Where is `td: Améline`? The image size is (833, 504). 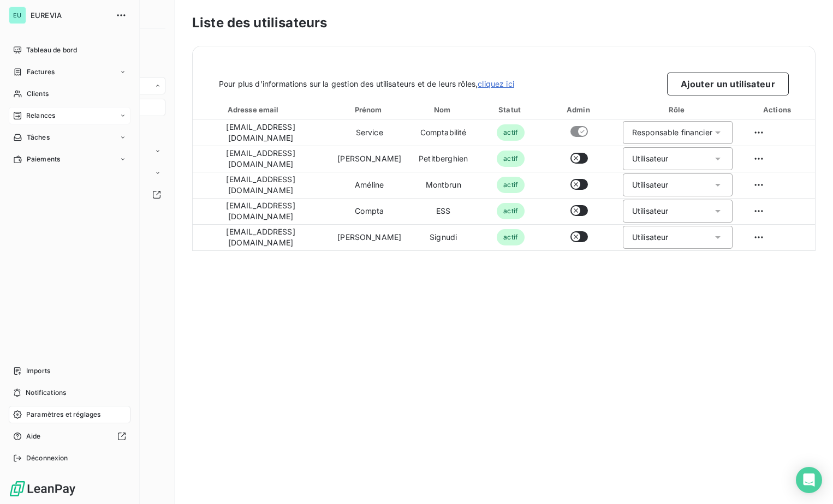
td: Améline is located at coordinates (370, 185).